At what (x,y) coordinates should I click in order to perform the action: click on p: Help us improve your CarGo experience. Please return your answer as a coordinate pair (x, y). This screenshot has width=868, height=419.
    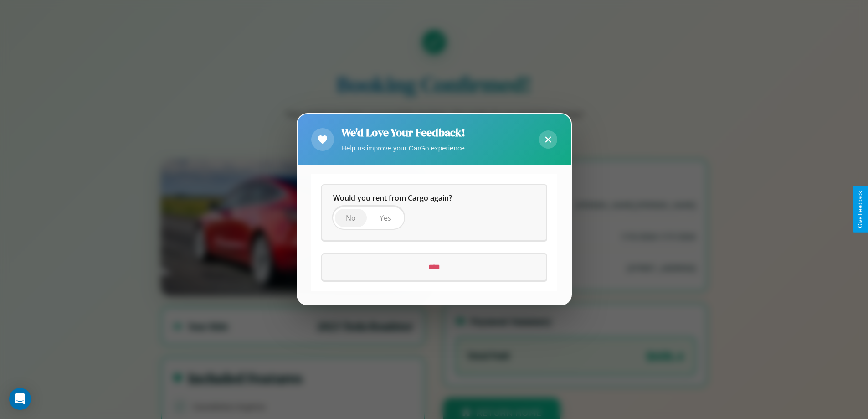
    Looking at the image, I should click on (403, 148).